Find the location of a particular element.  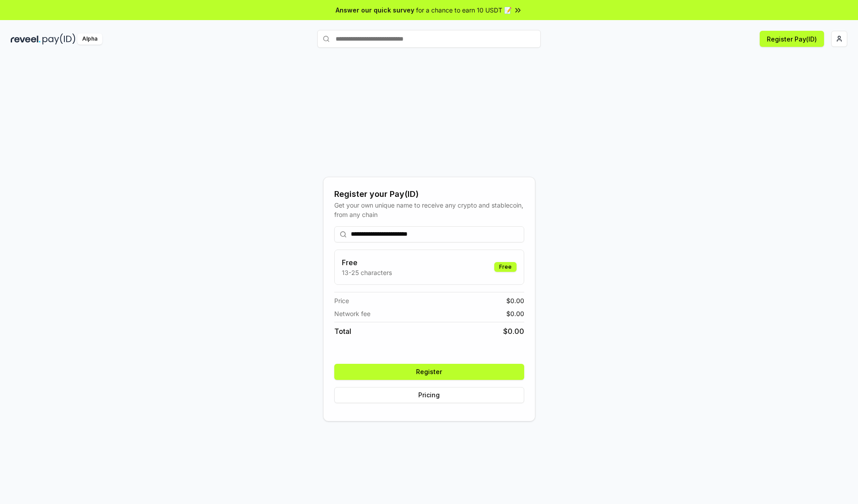

div: Alpha is located at coordinates (90, 39).